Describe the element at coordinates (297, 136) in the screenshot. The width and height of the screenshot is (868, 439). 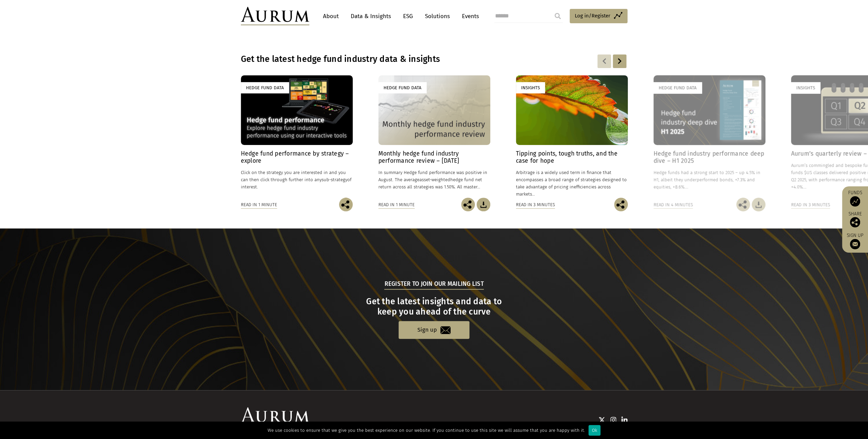
I see `a: Hedge Fund Data Hedge fund performance by strategy – explore Click on the strategy you are intere...` at that location.